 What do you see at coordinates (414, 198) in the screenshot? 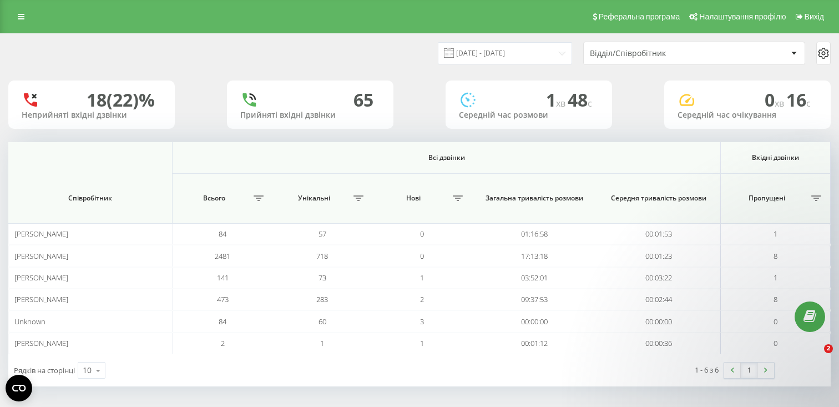
I see `span: Нові` at bounding box center [414, 198].